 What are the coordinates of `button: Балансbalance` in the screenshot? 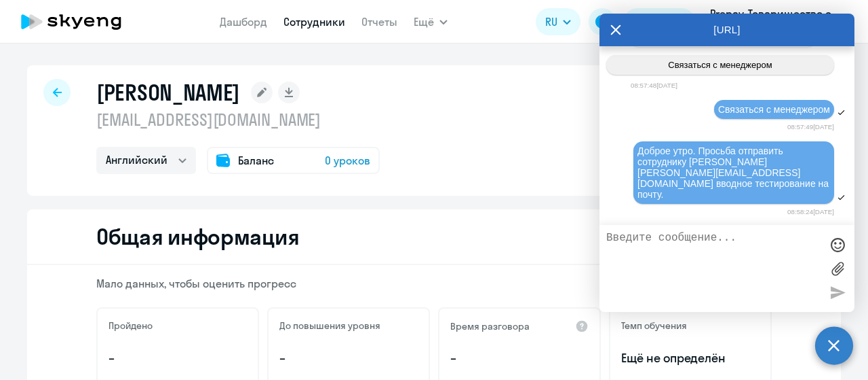 It's located at (659, 21).